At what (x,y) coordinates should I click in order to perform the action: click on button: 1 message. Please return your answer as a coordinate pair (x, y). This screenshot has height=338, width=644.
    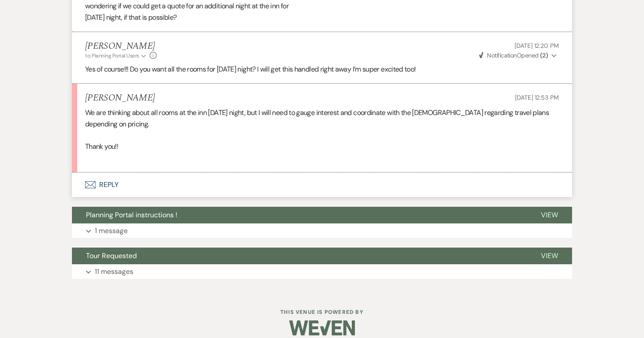
    Looking at the image, I should click on (322, 231).